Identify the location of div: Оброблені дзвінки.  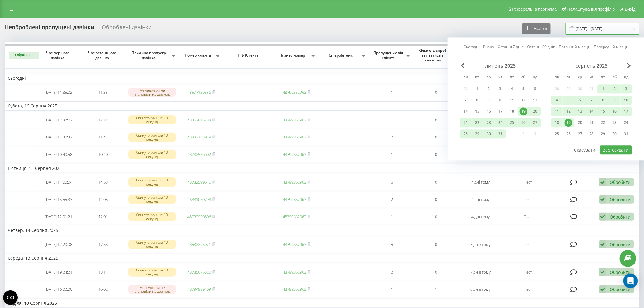
(127, 29).